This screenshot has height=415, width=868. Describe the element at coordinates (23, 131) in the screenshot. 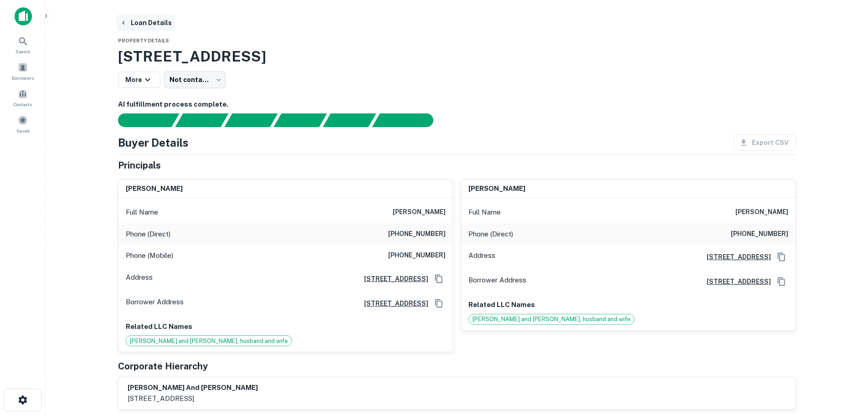

I see `span: Saved` at that location.